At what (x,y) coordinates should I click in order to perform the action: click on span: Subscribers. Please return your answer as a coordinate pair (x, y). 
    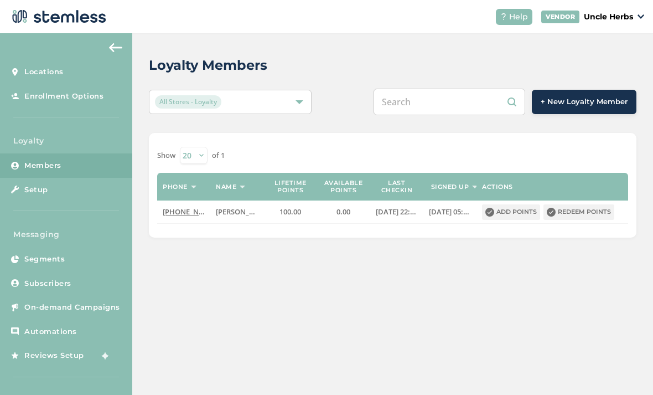
    Looking at the image, I should click on (48, 283).